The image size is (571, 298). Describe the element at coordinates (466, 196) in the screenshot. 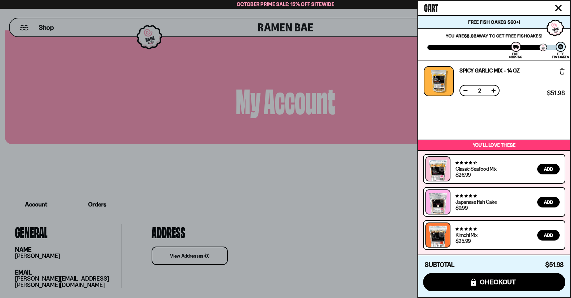

I see `span: 4.77 stars` at that location.